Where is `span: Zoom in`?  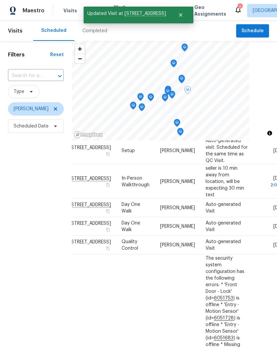 span: Zoom in is located at coordinates (80, 49).